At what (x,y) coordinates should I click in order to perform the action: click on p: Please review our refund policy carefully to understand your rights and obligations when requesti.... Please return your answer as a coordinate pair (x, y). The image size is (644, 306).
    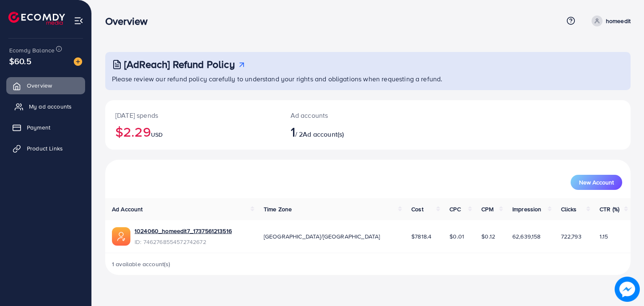
    Looking at the image, I should click on (369, 79).